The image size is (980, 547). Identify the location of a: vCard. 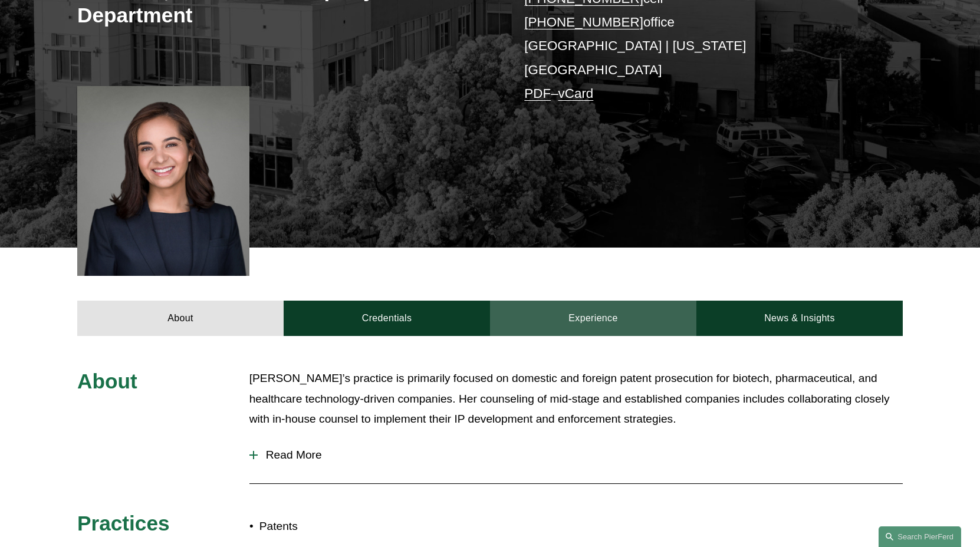
(576, 93).